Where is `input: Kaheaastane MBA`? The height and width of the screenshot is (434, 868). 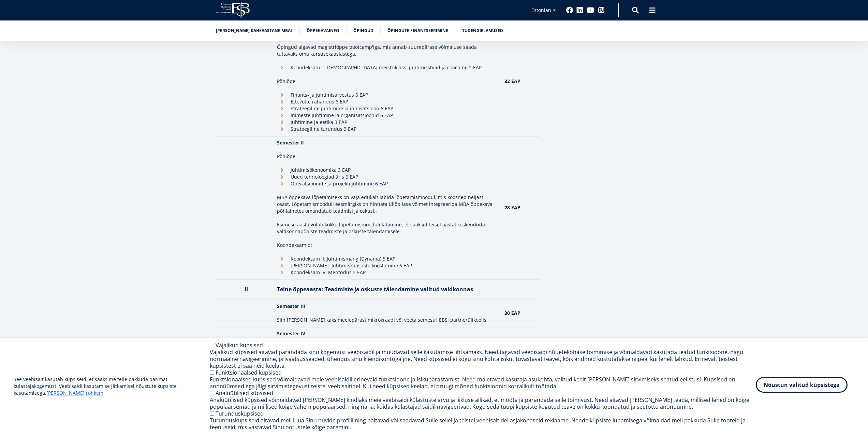
input: Kaheaastane MBA is located at coordinates (4, 78).